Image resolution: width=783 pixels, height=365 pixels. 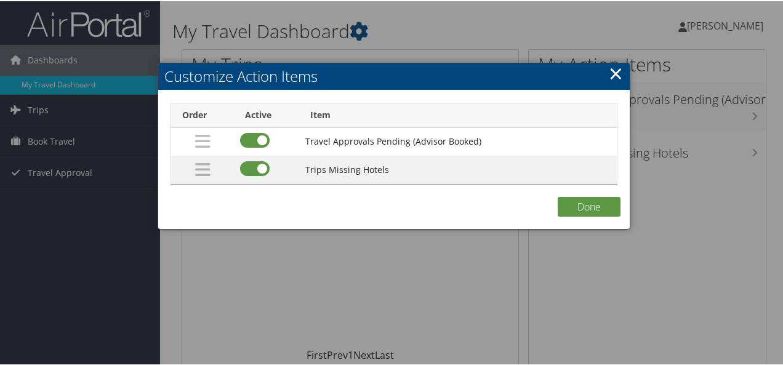 What do you see at coordinates (458, 169) in the screenshot?
I see `td: Trips Missing Hotels` at bounding box center [458, 169].